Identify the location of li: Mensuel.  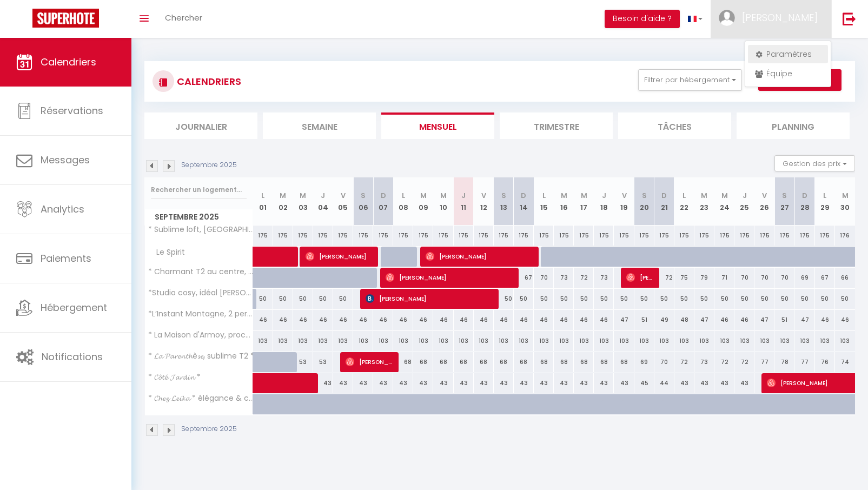
(438, 125).